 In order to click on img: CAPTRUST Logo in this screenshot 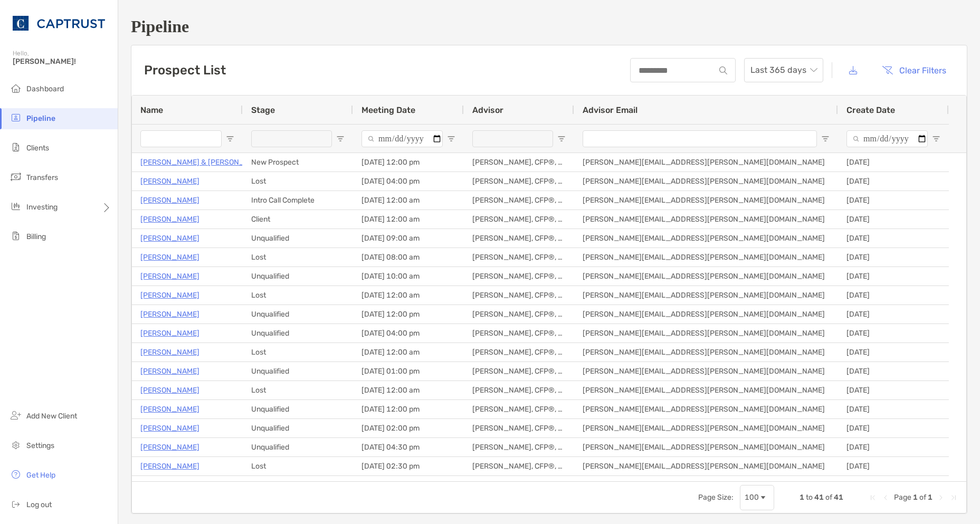, I will do `click(58, 23)`.